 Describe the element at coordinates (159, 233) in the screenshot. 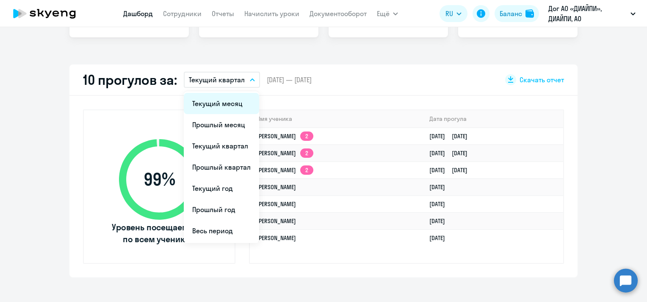

I see `span: Уровень посещаемости по всем ученикам` at that location.